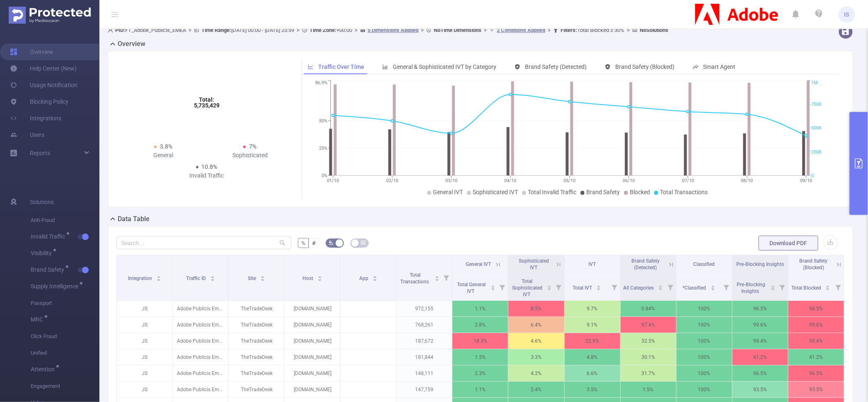  Describe the element at coordinates (479, 265) in the screenshot. I see `span: General IVT` at that location.